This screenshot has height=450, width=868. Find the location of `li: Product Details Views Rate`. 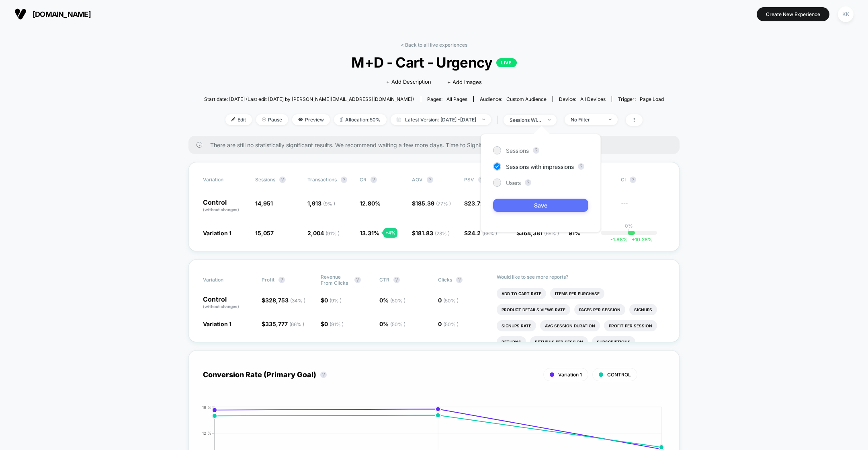

li: Product Details Views Rate is located at coordinates (534, 310).